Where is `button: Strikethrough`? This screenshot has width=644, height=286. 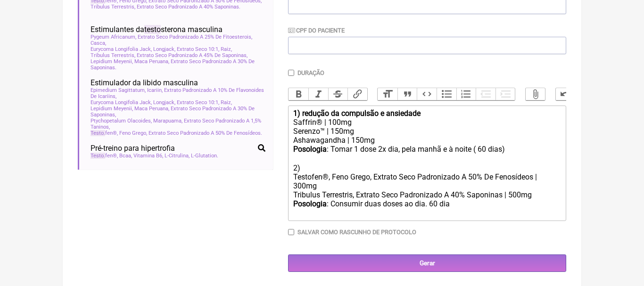
button: Strikethrough is located at coordinates (338, 94).